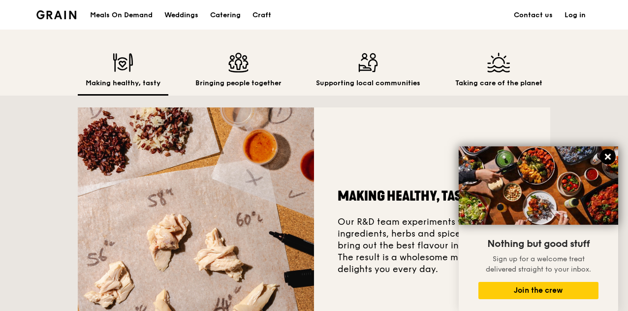 The height and width of the screenshot is (311, 628). I want to click on img: DSC07876-Edit02-Large.jpeg, so click(539, 185).